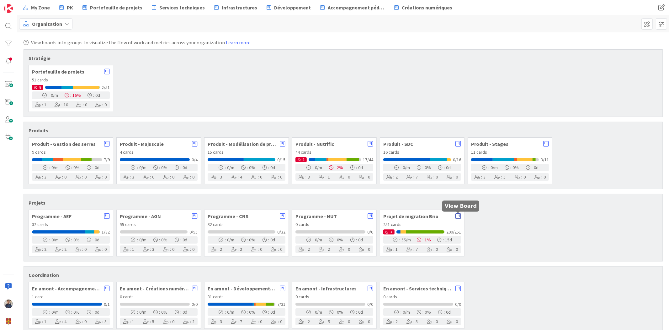 This screenshot has width=669, height=330. I want to click on span: Organization, so click(47, 24).